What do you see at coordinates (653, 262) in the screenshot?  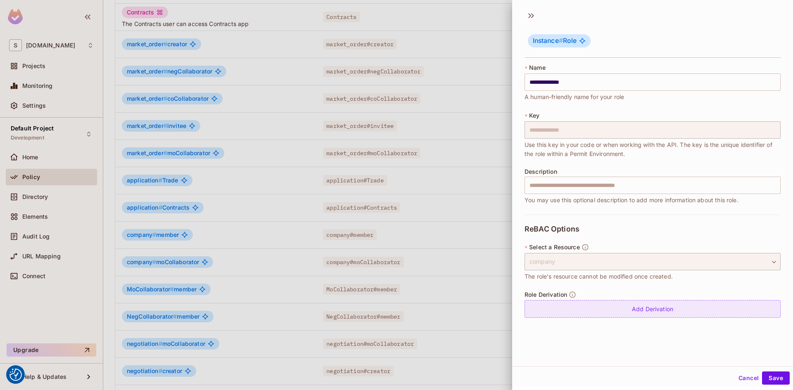 I see `div: company` at bounding box center [653, 262].